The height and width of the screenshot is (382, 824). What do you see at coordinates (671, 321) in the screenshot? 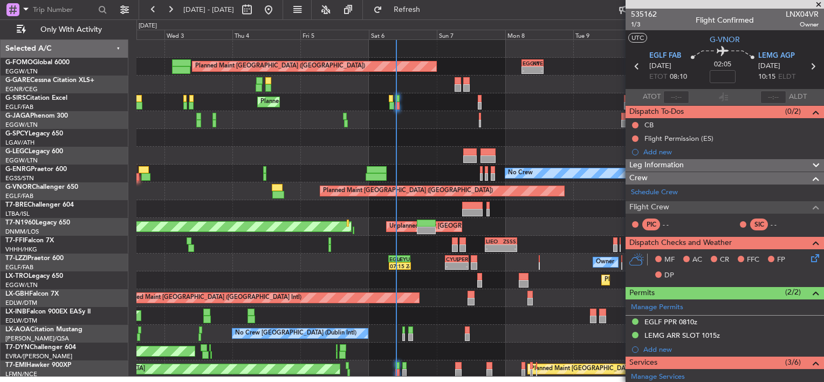
I see `div: EGLF PPR 0810z` at bounding box center [671, 321].